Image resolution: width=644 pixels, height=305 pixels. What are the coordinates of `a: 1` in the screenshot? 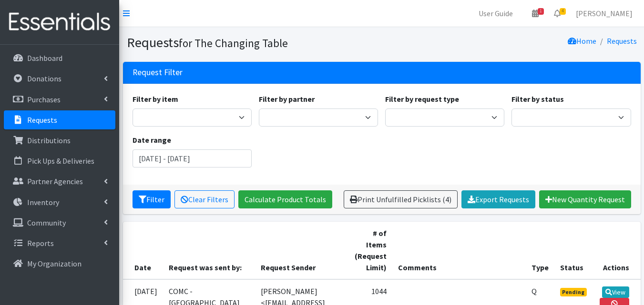 It's located at (536, 13).